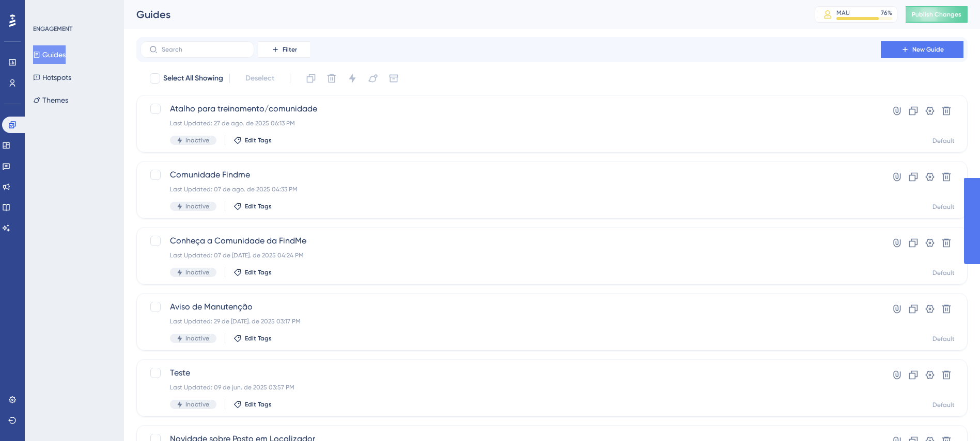 This screenshot has width=980, height=441. What do you see at coordinates (510, 175) in the screenshot?
I see `span: Comunidade Findme` at bounding box center [510, 175].